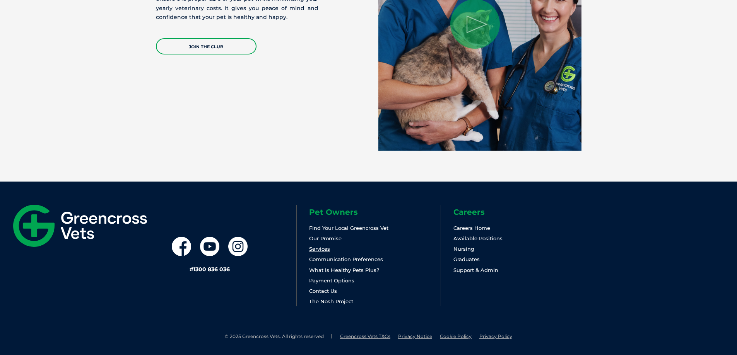 The height and width of the screenshot is (355, 737). I want to click on a: Contact Us, so click(323, 291).